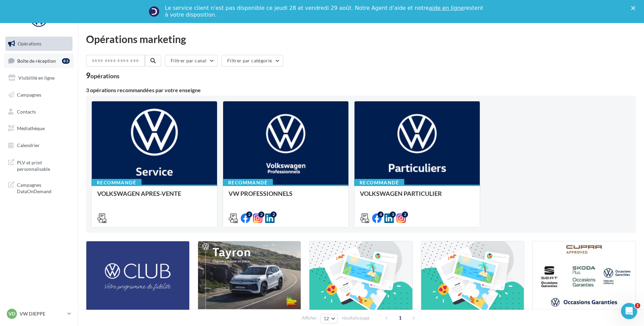  Describe the element at coordinates (28, 145) in the screenshot. I see `span: Calendrier` at that location.